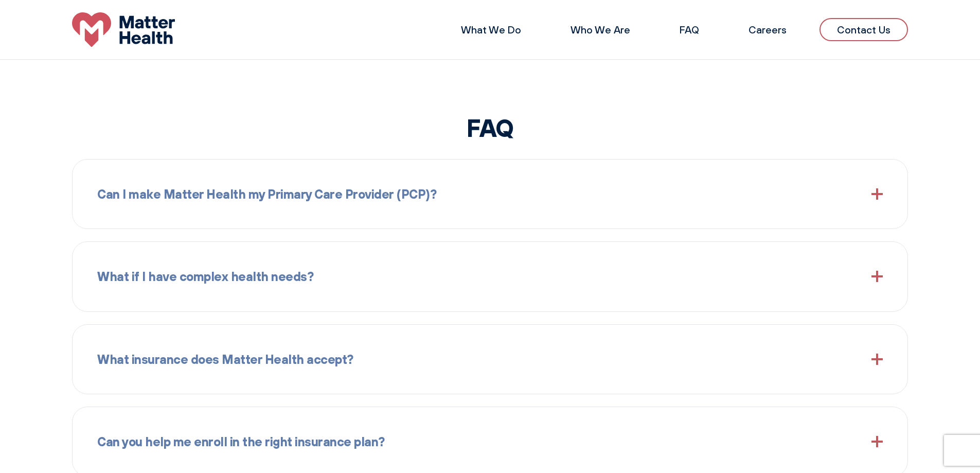  Describe the element at coordinates (601, 29) in the screenshot. I see `a: Who We Are` at that location.